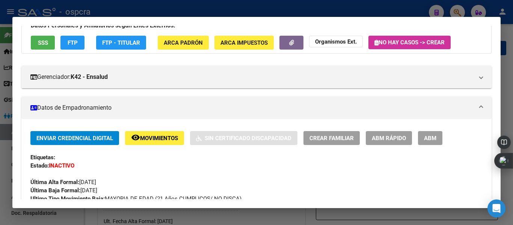  What do you see at coordinates (409, 42) in the screenshot?
I see `span: No hay casos -> Crear` at bounding box center [409, 42].